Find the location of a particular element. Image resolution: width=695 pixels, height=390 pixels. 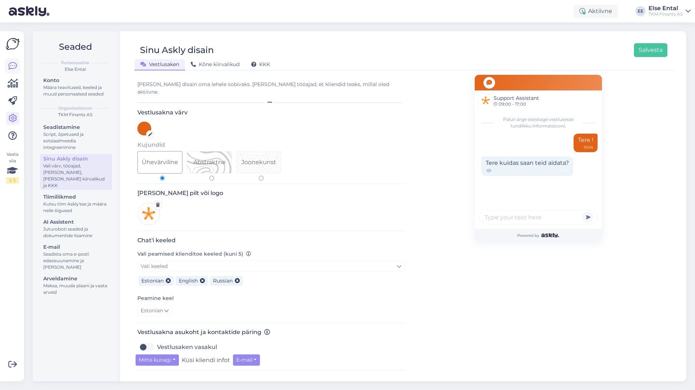

span: English is located at coordinates (188, 281).